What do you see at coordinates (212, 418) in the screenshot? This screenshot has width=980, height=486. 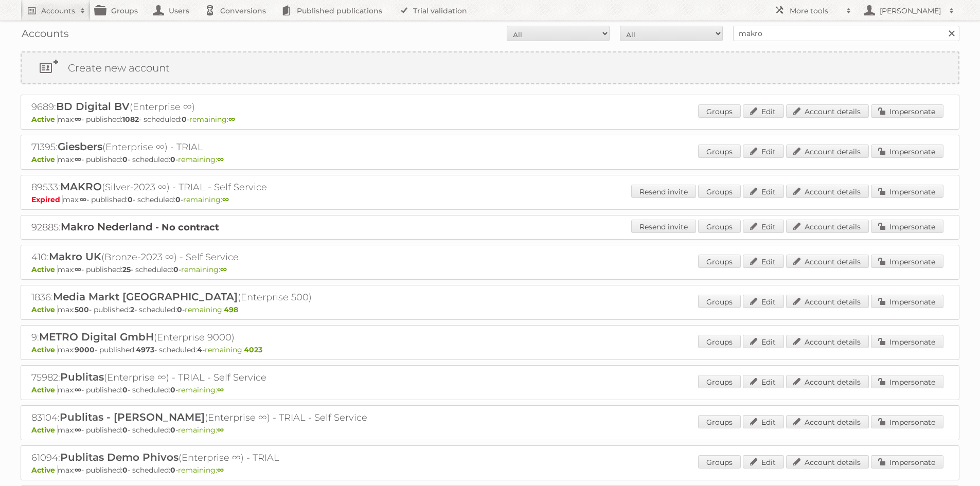 I see `h2: 83104: (Enterprise ∞) - TRIAL - Self Service` at bounding box center [212, 418].